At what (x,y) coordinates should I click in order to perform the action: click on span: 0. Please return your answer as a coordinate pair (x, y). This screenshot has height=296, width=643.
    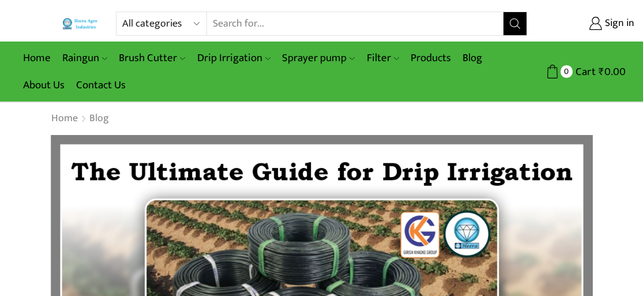
    Looking at the image, I should click on (567, 71).